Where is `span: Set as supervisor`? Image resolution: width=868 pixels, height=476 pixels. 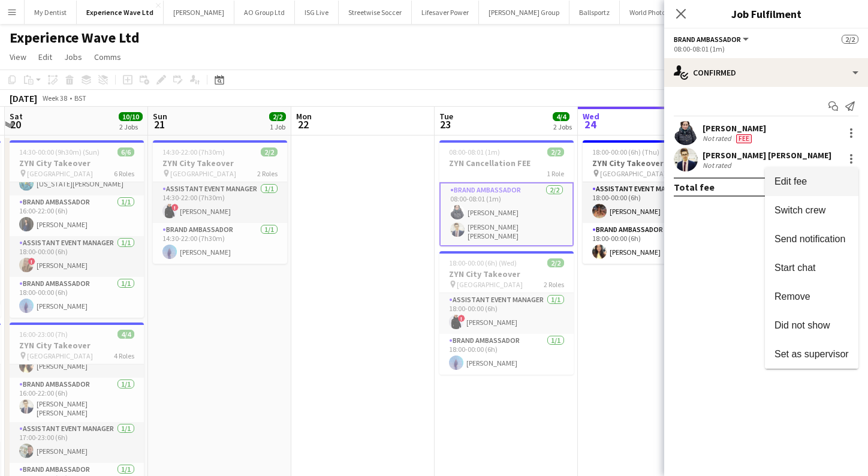
span: Set as supervisor is located at coordinates (812, 353).